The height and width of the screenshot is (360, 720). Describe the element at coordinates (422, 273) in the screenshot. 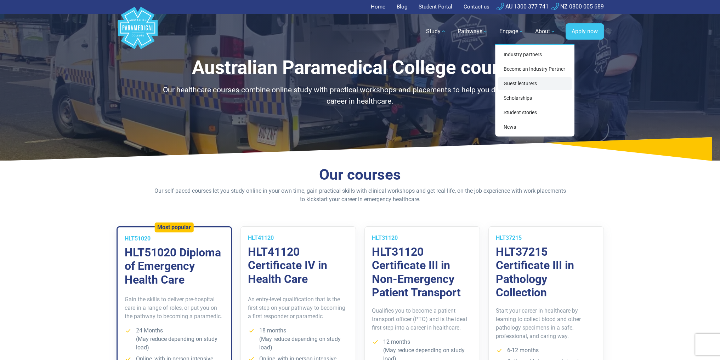

I see `h3: HLT31120 Certificate III in Non-Emergency Patient Transport` at that location.